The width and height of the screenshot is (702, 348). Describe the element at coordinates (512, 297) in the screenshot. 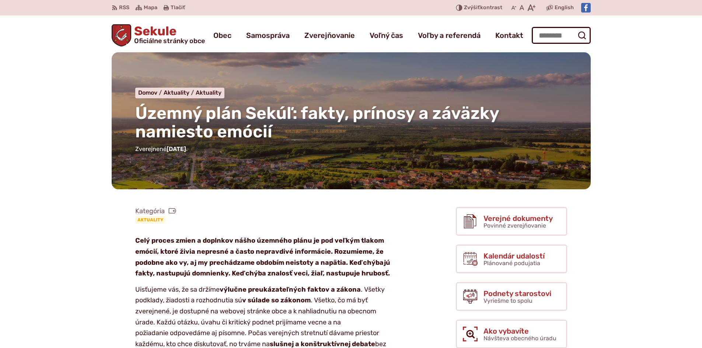

I see `a: Podnety starostovi Vyriešme to spolu` at that location.